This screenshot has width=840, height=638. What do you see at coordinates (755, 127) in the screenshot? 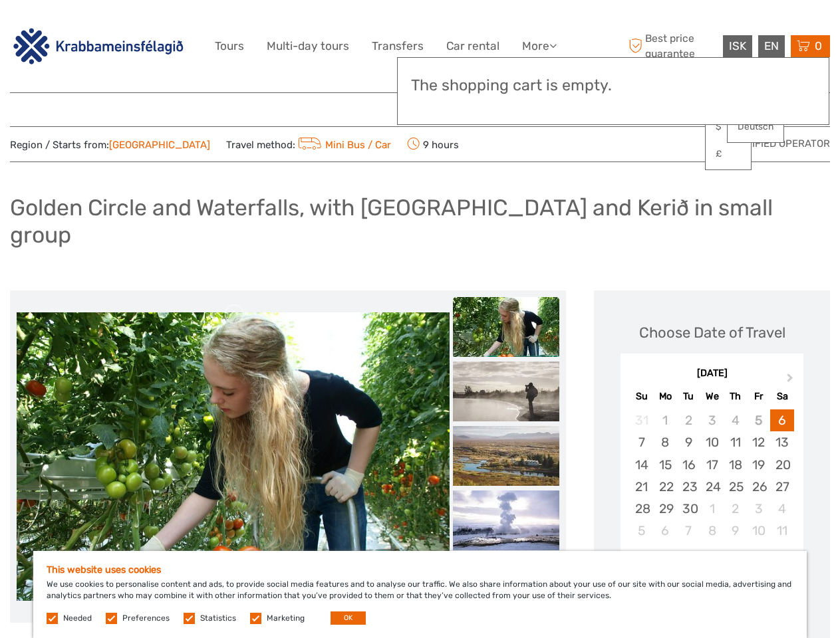
I see `a: Deutsch` at bounding box center [755, 127].